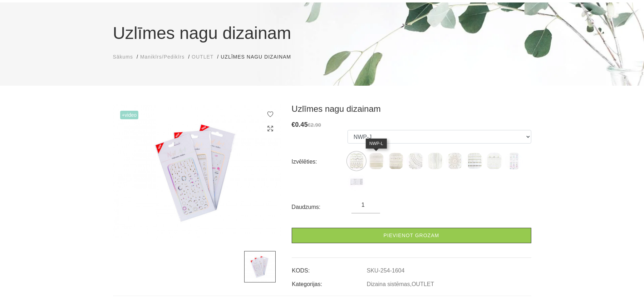 The height and width of the screenshot is (305, 644). I want to click on span: Manikīrs/Pedikīrs, so click(162, 57).